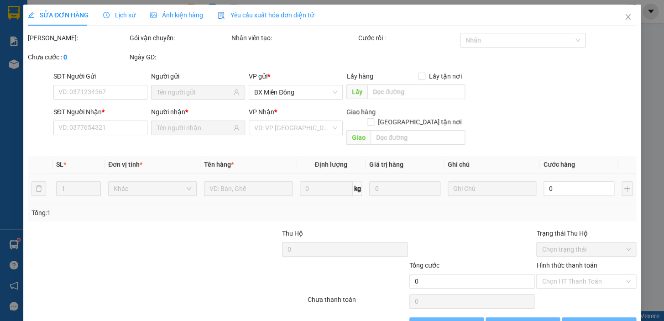 The image size is (664, 321). Describe the element at coordinates (360, 76) in the screenshot. I see `span: Lấy hàng` at that location.